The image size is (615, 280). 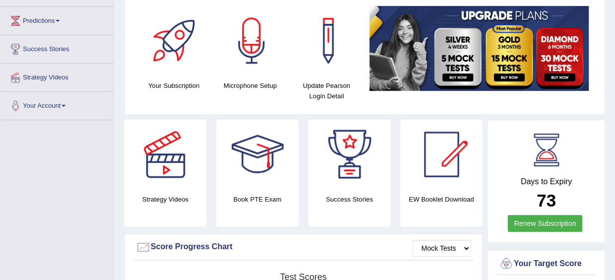 I want to click on h4: Microphone Setup, so click(x=249, y=85).